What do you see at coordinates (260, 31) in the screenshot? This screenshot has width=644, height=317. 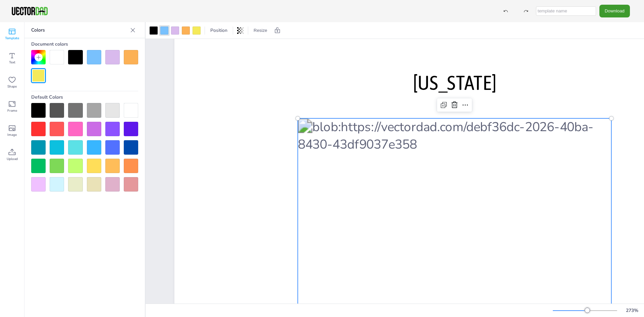 I see `button: Resize` at bounding box center [260, 31].